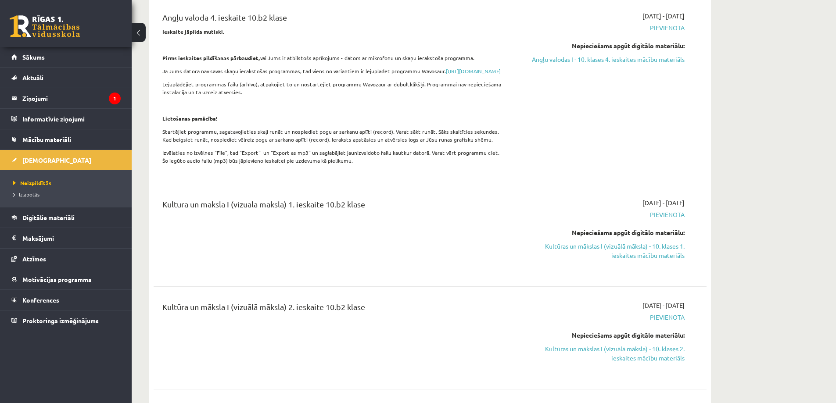 This screenshot has height=403, width=836. What do you see at coordinates (66, 238) in the screenshot?
I see `a: Maksājumi` at bounding box center [66, 238].